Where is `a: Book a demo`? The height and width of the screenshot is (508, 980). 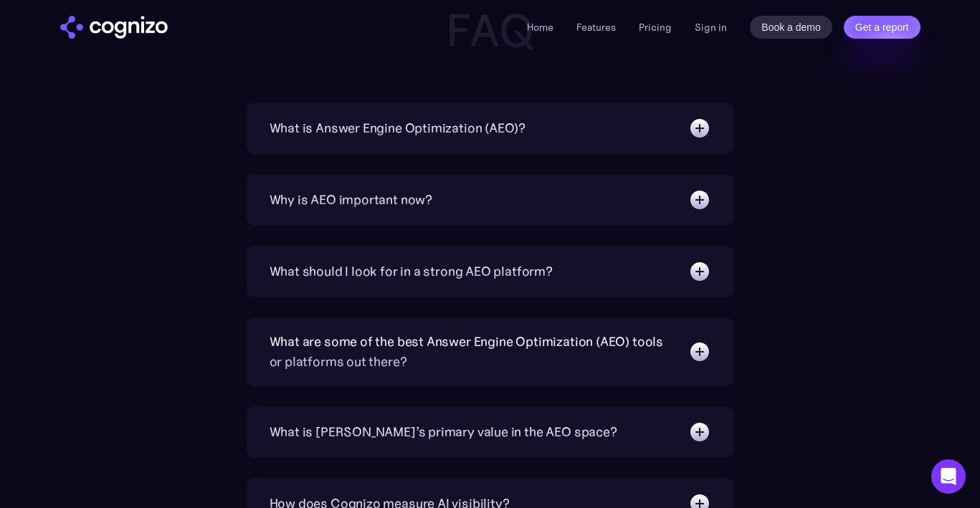 a: Book a demo is located at coordinates (791, 27).